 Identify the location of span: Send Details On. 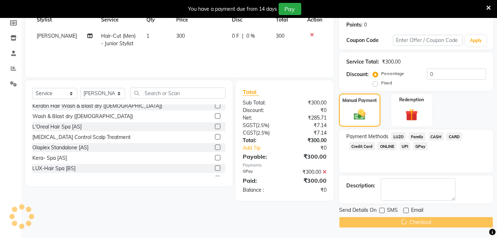
(358, 211).